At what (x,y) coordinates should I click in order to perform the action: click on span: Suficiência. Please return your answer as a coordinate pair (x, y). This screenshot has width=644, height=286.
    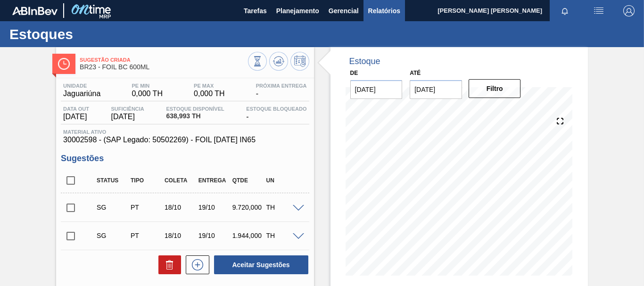
    Looking at the image, I should click on (127, 108).